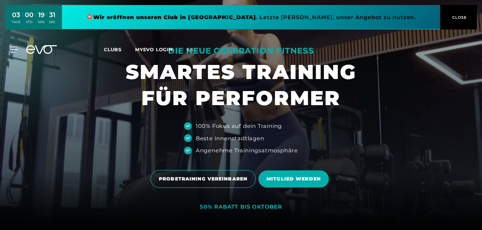  Describe the element at coordinates (458, 17) in the screenshot. I see `span: CLOSE` at that location.